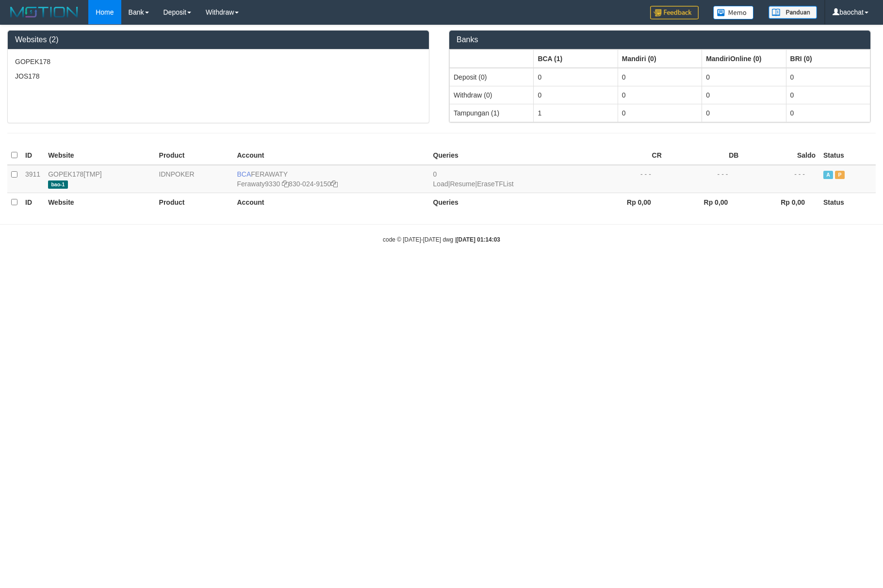 The width and height of the screenshot is (883, 588). What do you see at coordinates (734, 13) in the screenshot?
I see `img: Button%20Memo.svg` at bounding box center [734, 13].